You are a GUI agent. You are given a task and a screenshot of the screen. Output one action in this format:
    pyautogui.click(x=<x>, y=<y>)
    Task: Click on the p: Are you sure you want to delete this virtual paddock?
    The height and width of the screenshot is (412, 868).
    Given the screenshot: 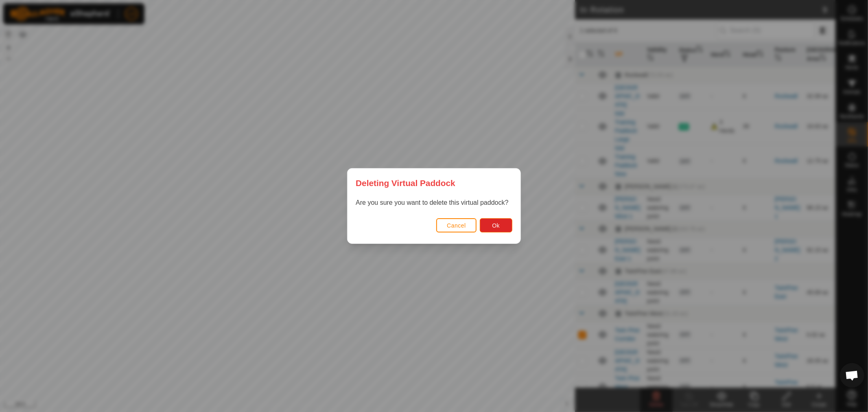 What is the action you would take?
    pyautogui.click(x=434, y=202)
    